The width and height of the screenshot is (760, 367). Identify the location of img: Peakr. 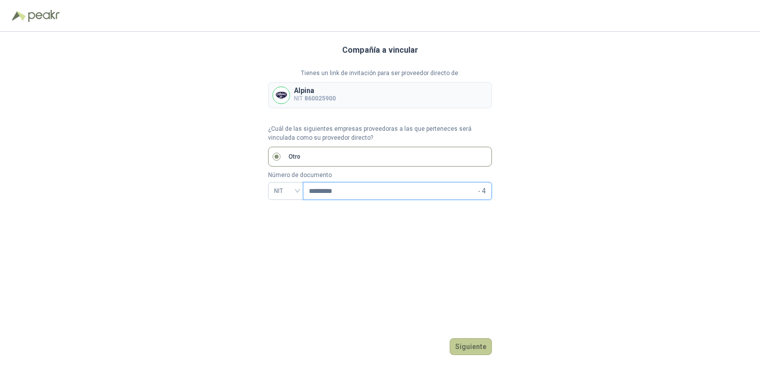
(44, 16).